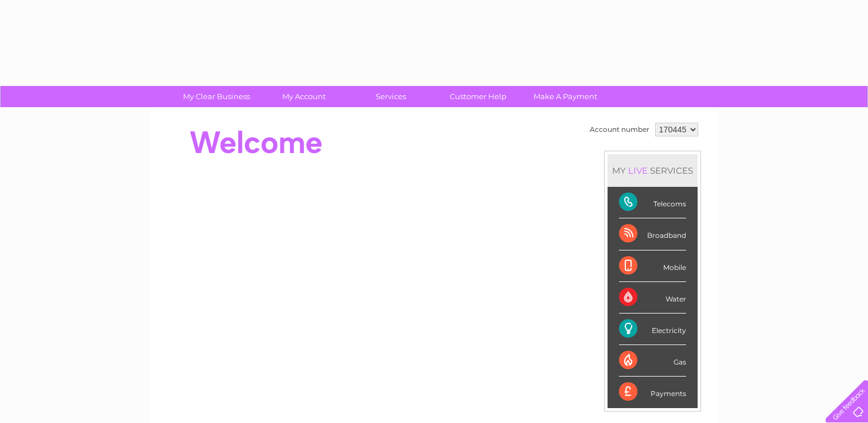  Describe the element at coordinates (478, 97) in the screenshot. I see `a: Customer Help` at that location.